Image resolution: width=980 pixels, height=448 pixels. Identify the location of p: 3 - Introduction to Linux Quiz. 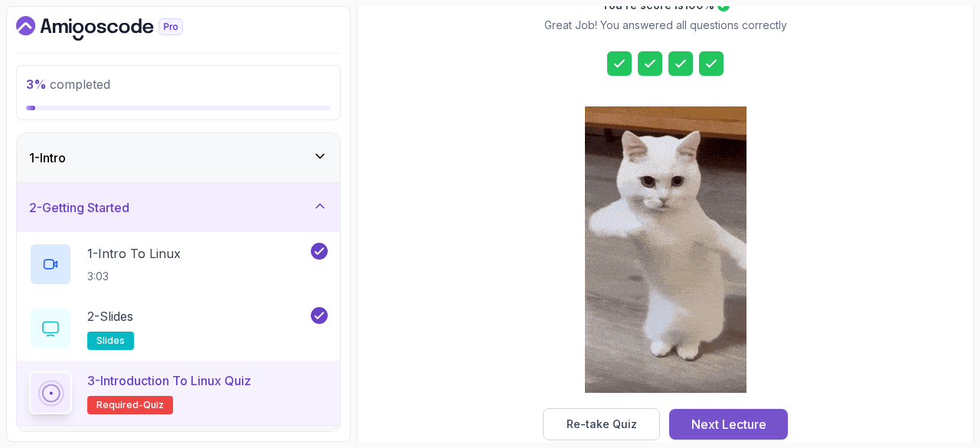
(169, 380).